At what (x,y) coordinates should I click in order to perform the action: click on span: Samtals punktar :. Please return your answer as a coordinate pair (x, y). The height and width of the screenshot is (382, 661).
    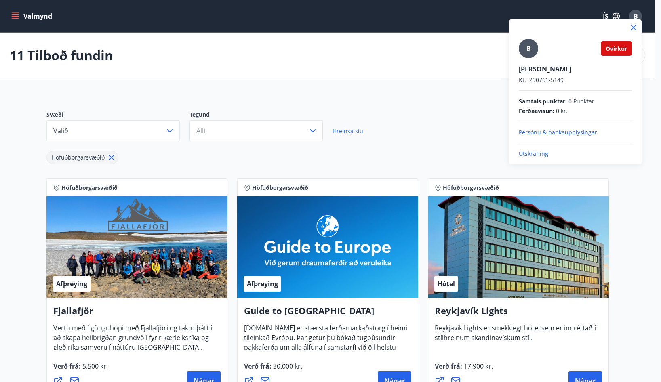
    Looking at the image, I should click on (543, 101).